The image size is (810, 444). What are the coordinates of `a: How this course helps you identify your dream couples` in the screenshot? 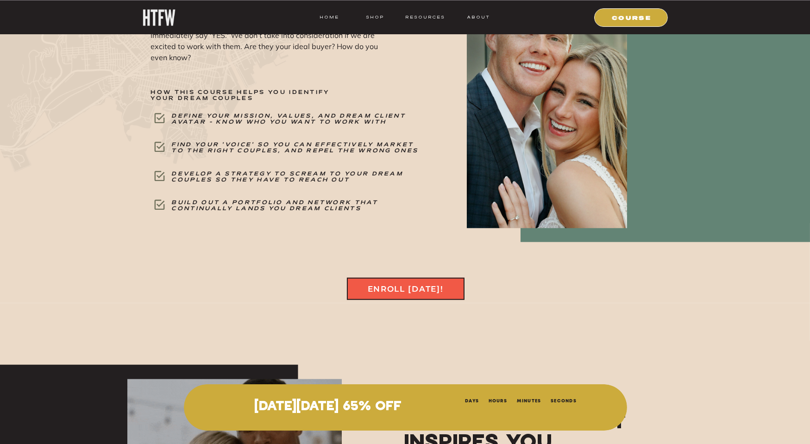 It's located at (253, 96).